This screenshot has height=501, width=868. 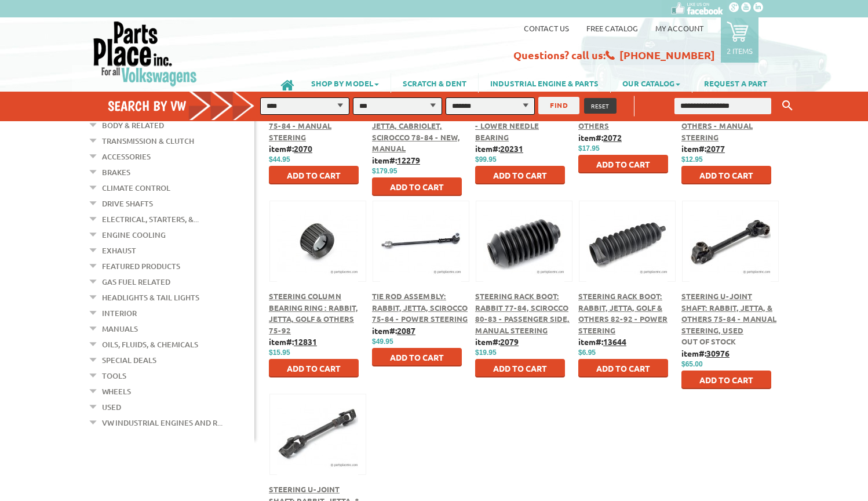 What do you see at coordinates (314, 313) in the screenshot?
I see `a: Steering Column Bearing Ring : Rabbit, Jetta, Golf & Others 75-92` at bounding box center [314, 313].